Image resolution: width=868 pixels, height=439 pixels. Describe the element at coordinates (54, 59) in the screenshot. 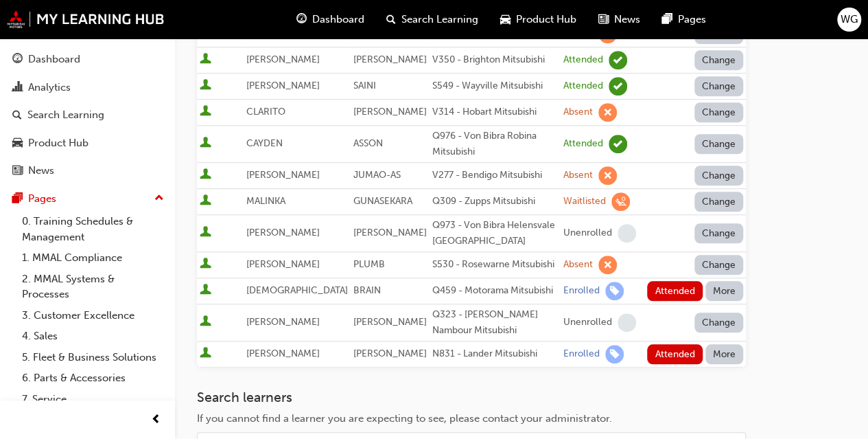

I see `div: Dashboard` at that location.